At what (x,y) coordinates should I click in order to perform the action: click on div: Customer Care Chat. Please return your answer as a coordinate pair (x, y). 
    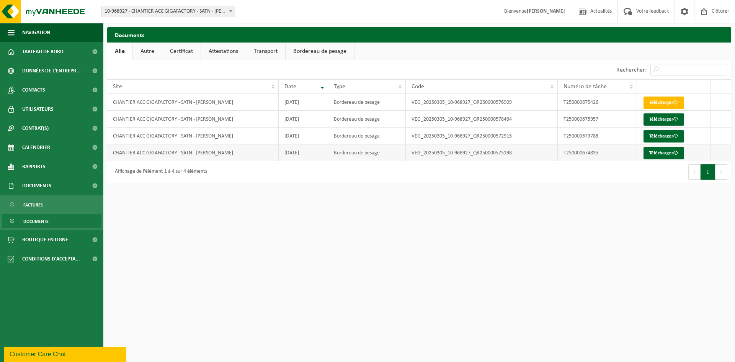
    Looking at the image, I should click on (61, 9).